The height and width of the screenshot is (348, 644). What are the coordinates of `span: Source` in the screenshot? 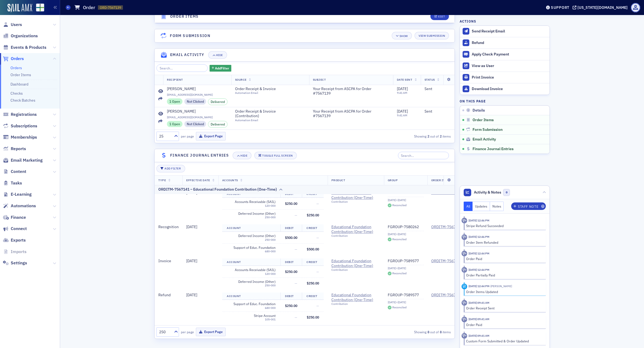 It's located at (241, 80).